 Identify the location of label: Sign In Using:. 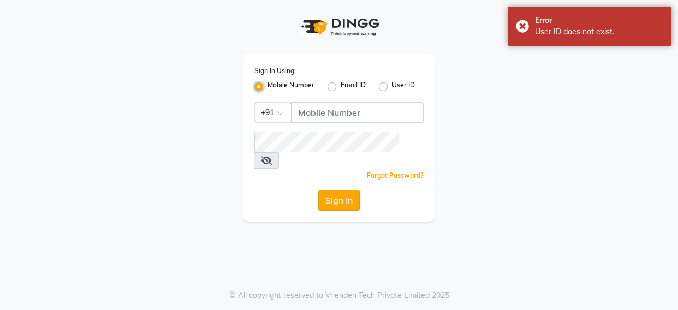
(275, 71).